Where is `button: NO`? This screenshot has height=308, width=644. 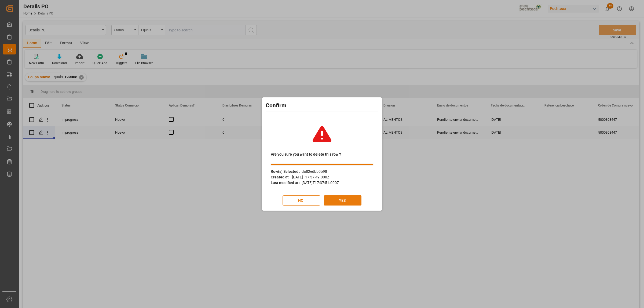
button: NO is located at coordinates (301, 201).